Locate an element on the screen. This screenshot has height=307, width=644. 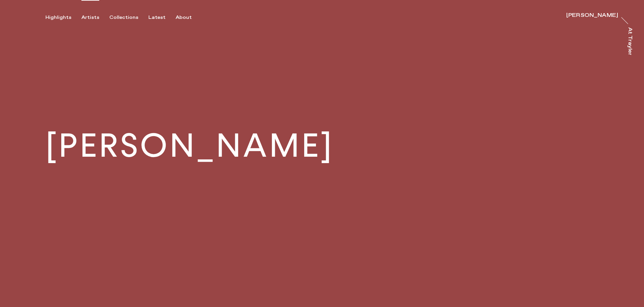
a: At Trayler is located at coordinates (629, 41).